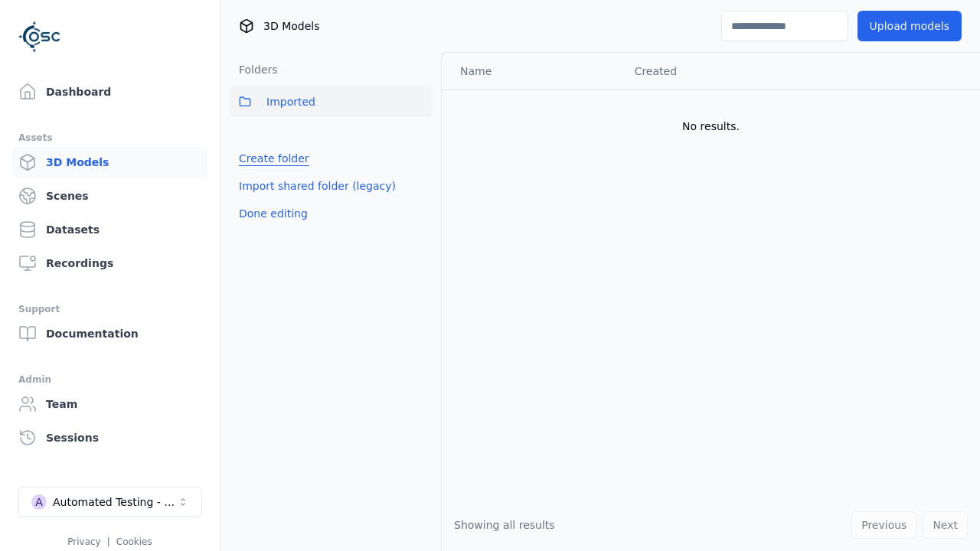  I want to click on a: Upload models, so click(909, 26).